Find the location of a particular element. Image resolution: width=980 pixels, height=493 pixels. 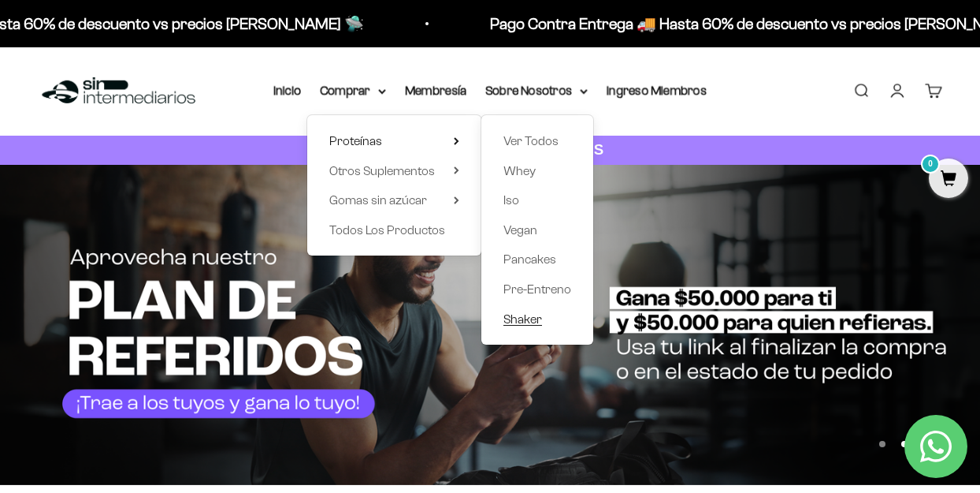

summary: Sobre Nosotros is located at coordinates (537, 91).